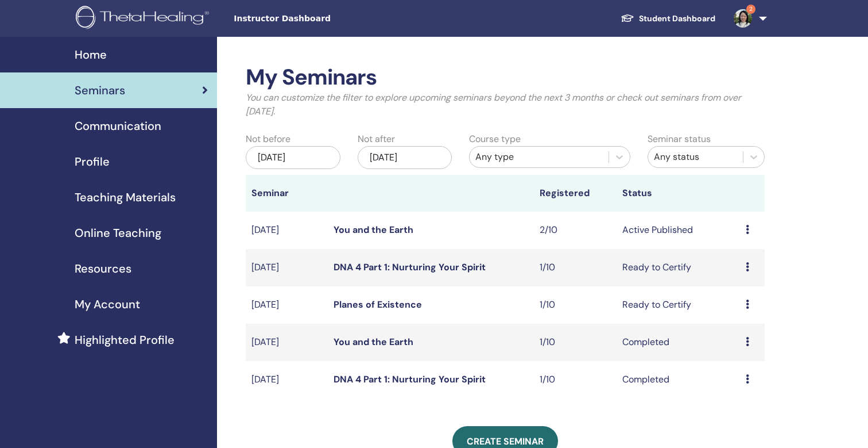 This screenshot has height=448, width=868. Describe the element at coordinates (679, 139) in the screenshot. I see `label: Seminar status` at that location.